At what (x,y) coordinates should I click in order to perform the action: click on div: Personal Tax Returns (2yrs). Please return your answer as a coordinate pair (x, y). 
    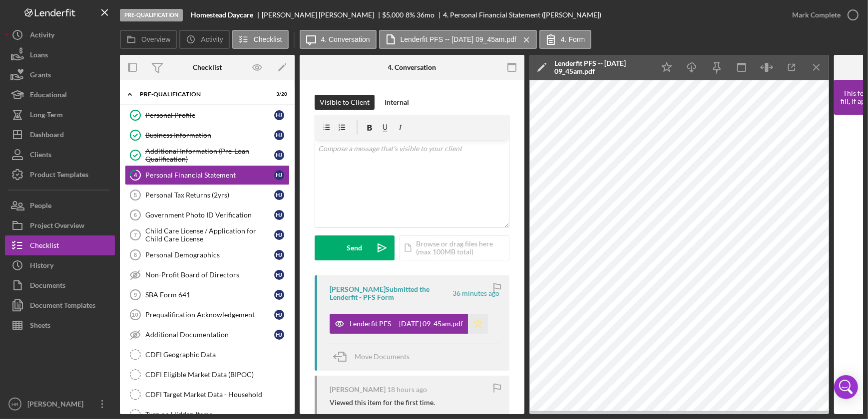
    Looking at the image, I should click on (210, 195).